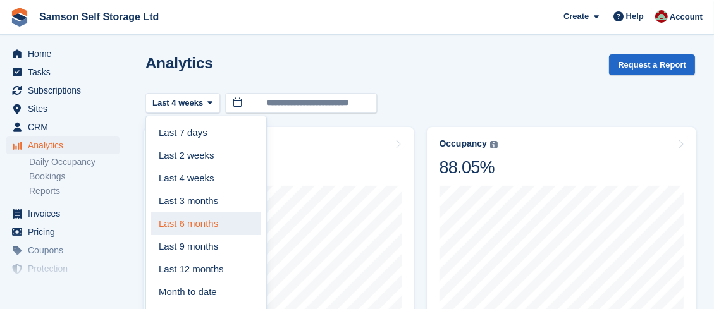  What do you see at coordinates (66, 109) in the screenshot?
I see `span: Sites` at bounding box center [66, 109].